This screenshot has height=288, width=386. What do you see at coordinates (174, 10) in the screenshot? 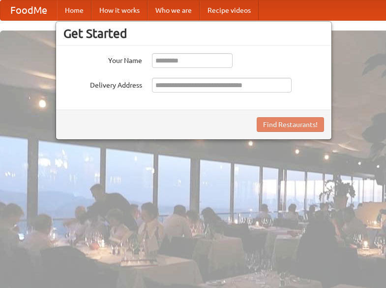
I see `a: Who we are` at bounding box center [174, 10].